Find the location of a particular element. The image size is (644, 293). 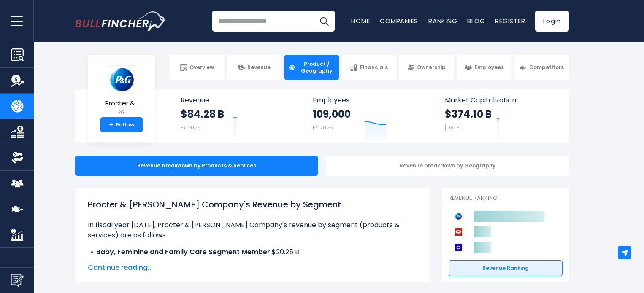

a: Revenue $84.28 B FY 2025 is located at coordinates (238, 115).